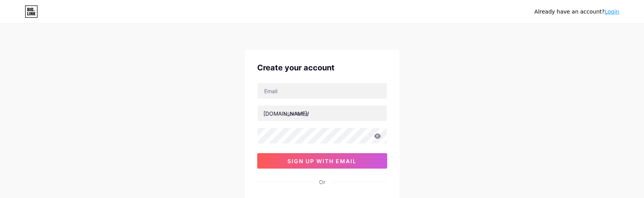 The image size is (644, 198). What do you see at coordinates (322, 161) in the screenshot?
I see `span: sign up with email` at bounding box center [322, 161].